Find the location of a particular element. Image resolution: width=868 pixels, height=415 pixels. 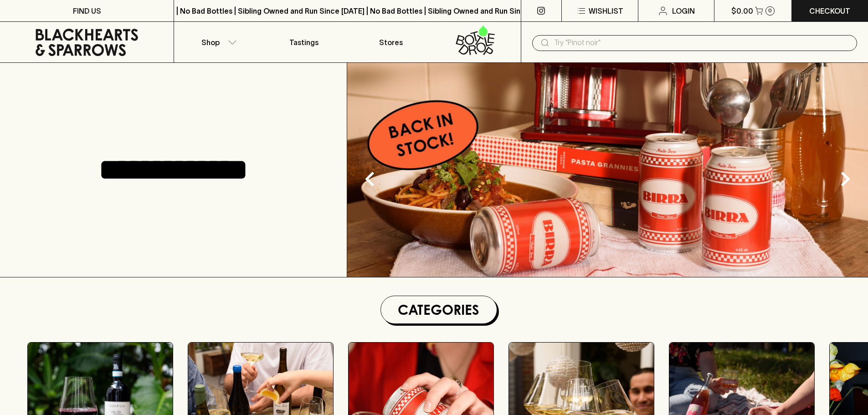

p: FIND US is located at coordinates (87, 11).